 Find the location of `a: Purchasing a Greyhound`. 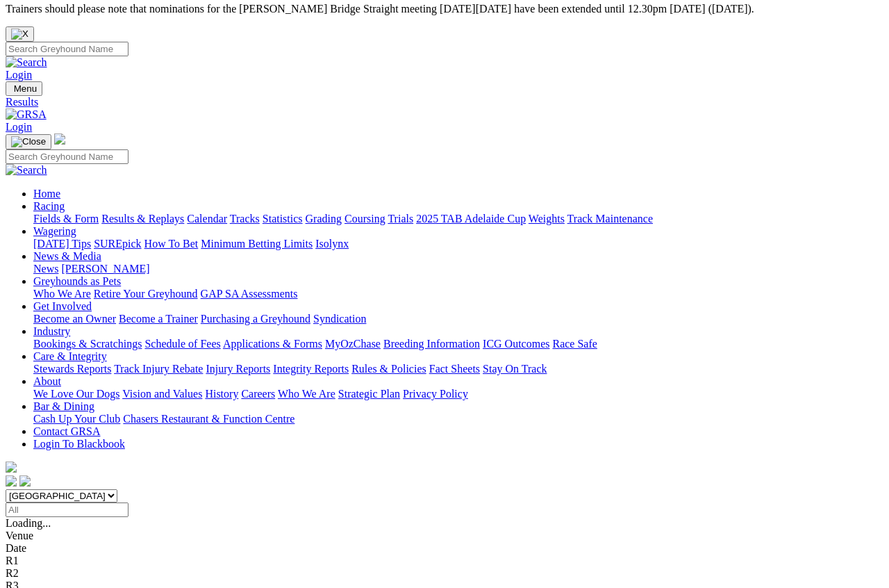

a: Purchasing a Greyhound is located at coordinates (256, 319).